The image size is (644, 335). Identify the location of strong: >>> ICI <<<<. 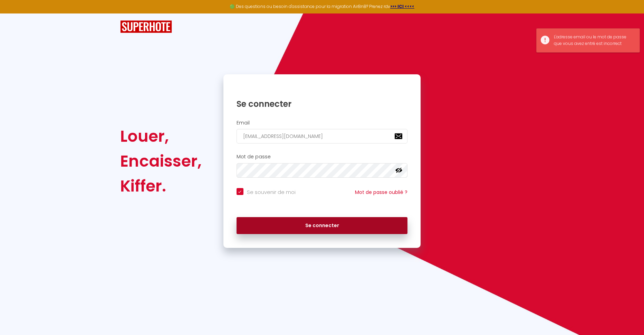
(402, 6).